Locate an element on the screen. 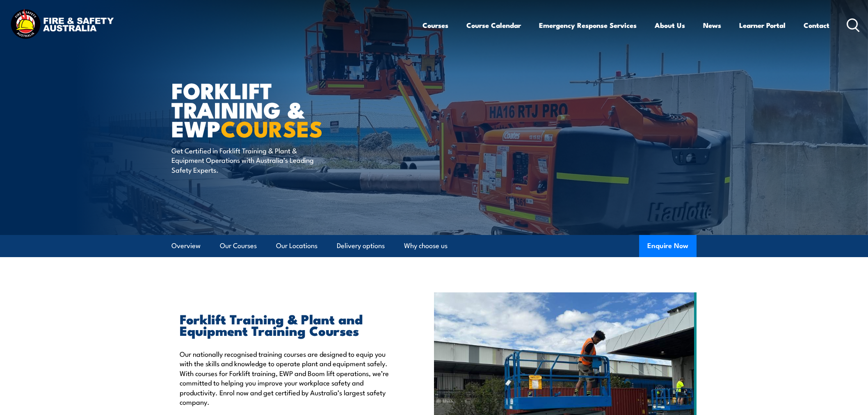 The height and width of the screenshot is (415, 868). a: Emergency Response Services is located at coordinates (588, 25).